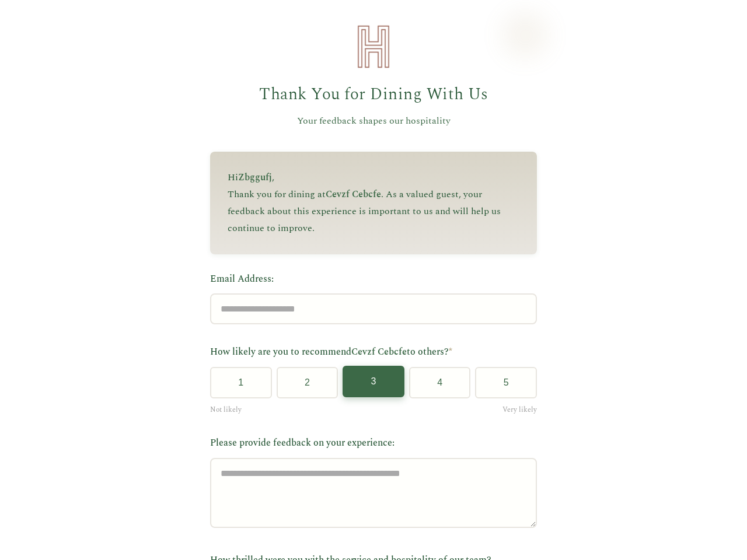 The height and width of the screenshot is (560, 747). I want to click on span: Very likely, so click(519, 410).